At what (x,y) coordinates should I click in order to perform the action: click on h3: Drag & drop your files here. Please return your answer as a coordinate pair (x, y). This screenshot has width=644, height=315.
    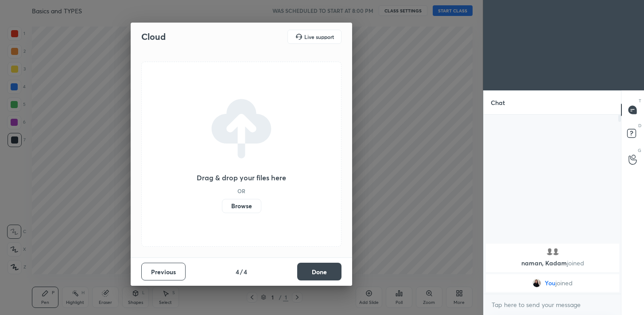
    Looking at the image, I should click on (241, 178).